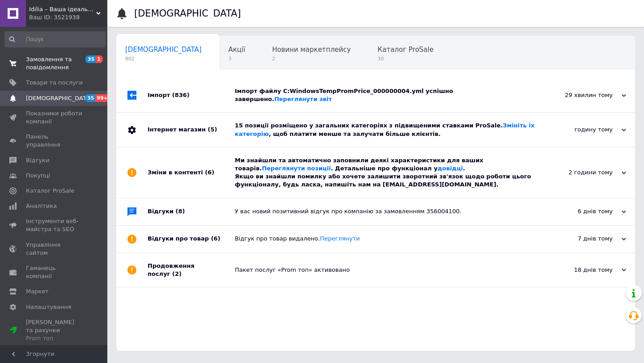  I want to click on span: 1, so click(99, 59).